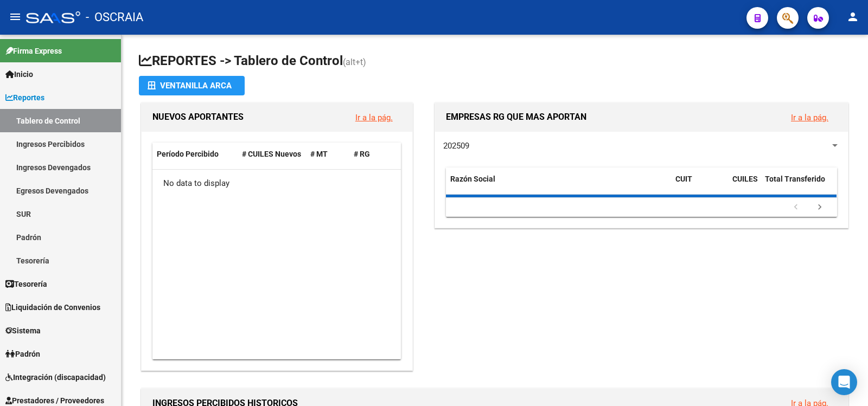 Image resolution: width=868 pixels, height=406 pixels. Describe the element at coordinates (559, 185) in the screenshot. I see `datatable-header-cell: Razón Social` at that location.